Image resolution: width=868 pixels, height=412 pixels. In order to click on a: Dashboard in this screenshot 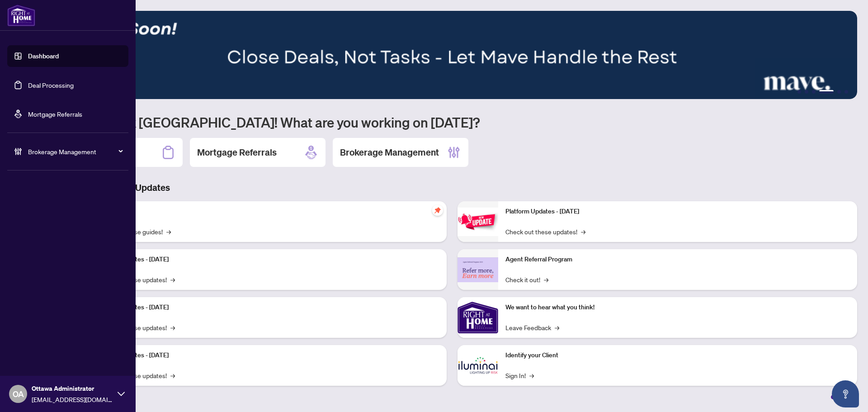, I will do `click(43, 56)`.